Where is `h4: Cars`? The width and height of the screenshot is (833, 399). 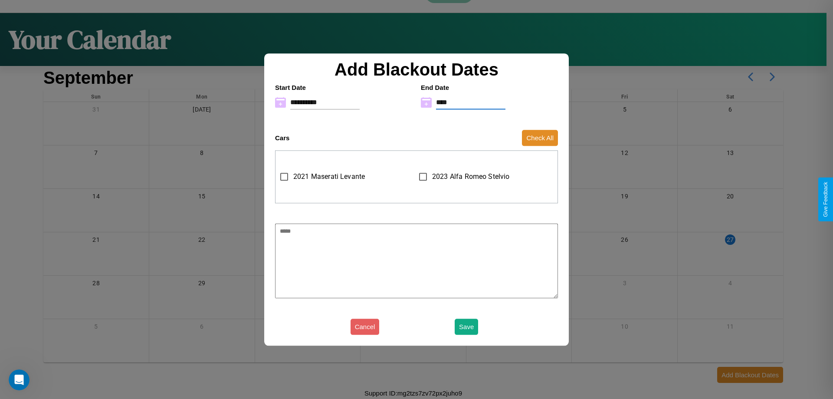 h4: Cars is located at coordinates (282, 138).